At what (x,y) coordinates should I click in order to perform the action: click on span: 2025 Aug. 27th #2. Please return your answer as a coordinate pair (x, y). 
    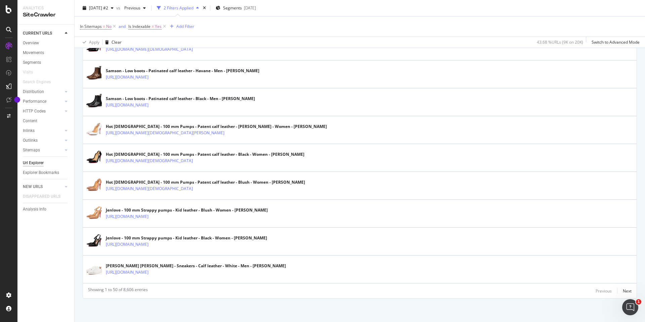
    Looking at the image, I should click on (98, 8).